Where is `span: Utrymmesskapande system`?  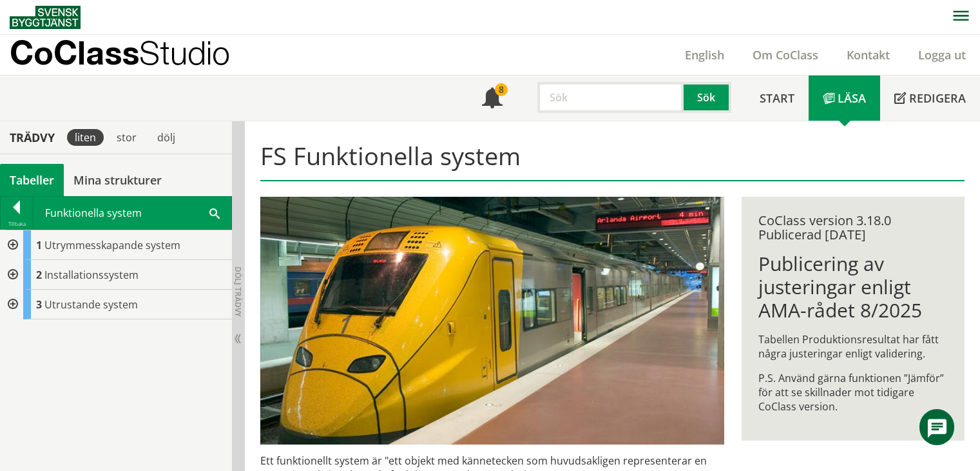
span: Utrymmesskapande system is located at coordinates (112, 245).